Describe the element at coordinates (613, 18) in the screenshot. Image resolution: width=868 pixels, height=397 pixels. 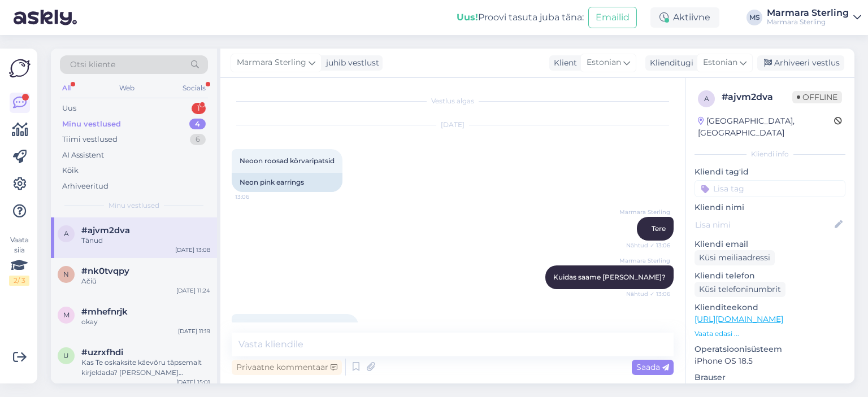
I see `button: Emailid` at that location.